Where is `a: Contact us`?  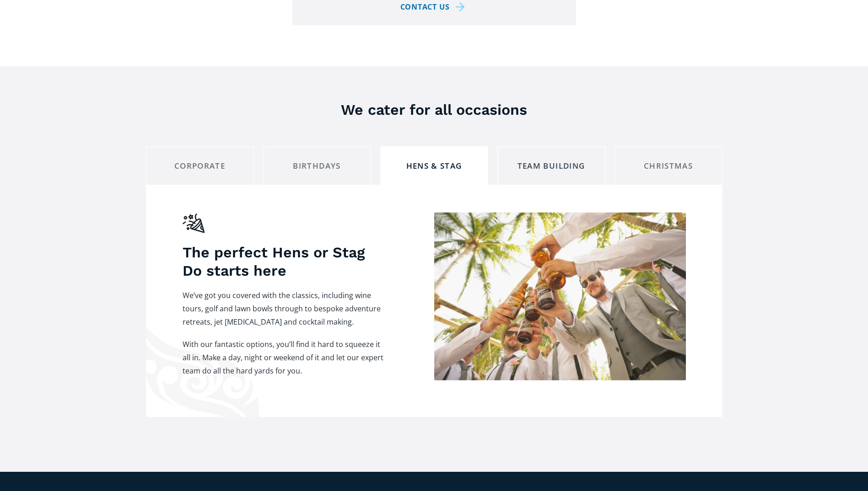
a: Contact us is located at coordinates (434, 7).